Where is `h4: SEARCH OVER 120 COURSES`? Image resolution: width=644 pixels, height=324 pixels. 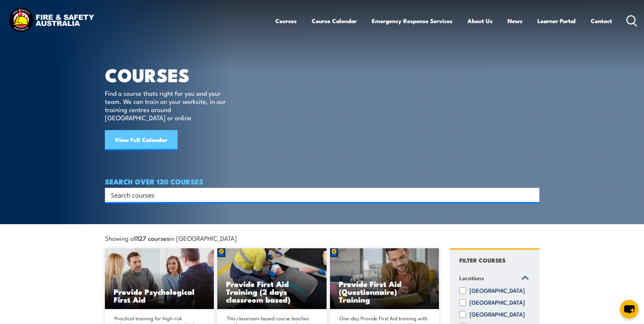 h4: SEARCH OVER 120 COURSES is located at coordinates (322, 181).